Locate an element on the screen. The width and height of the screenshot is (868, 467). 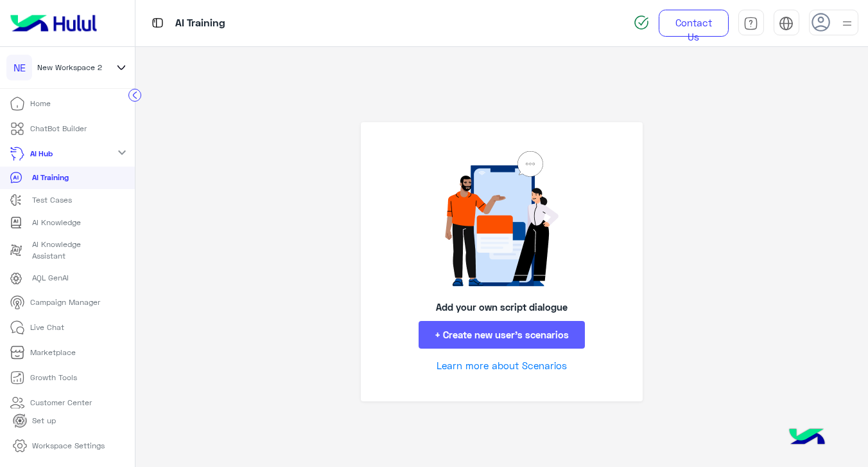
p: Growth Tools is located at coordinates (54, 377).